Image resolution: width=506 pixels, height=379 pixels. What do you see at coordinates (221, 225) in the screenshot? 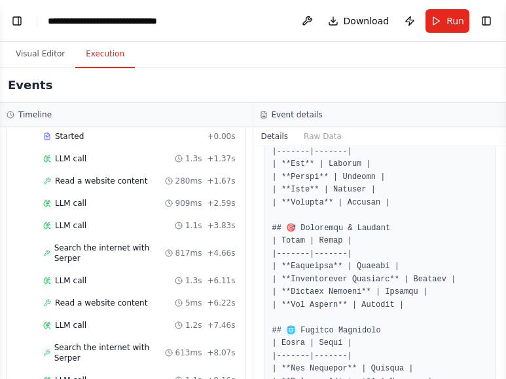
I see `span: + 3.83s` at bounding box center [221, 225].